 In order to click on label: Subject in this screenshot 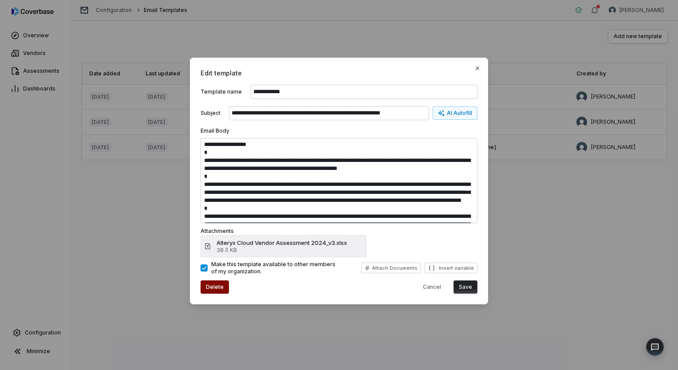, I will do `click(213, 113)`.